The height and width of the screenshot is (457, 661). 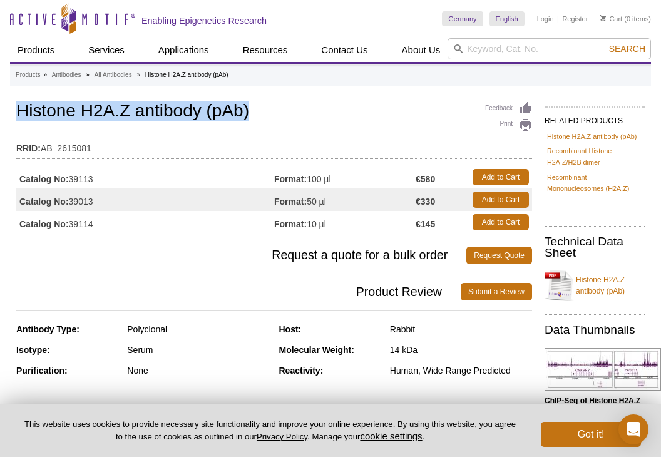 What do you see at coordinates (425, 224) in the screenshot?
I see `strong: €145` at bounding box center [425, 224].